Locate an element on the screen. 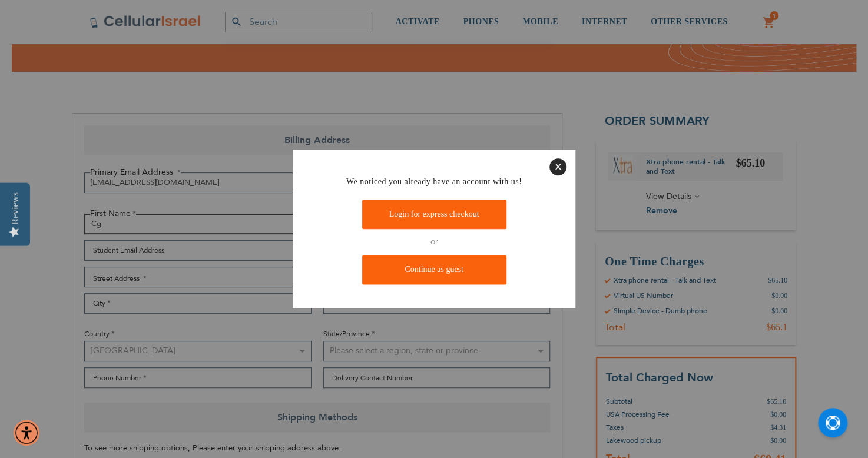  div: Reviews is located at coordinates (15, 208).